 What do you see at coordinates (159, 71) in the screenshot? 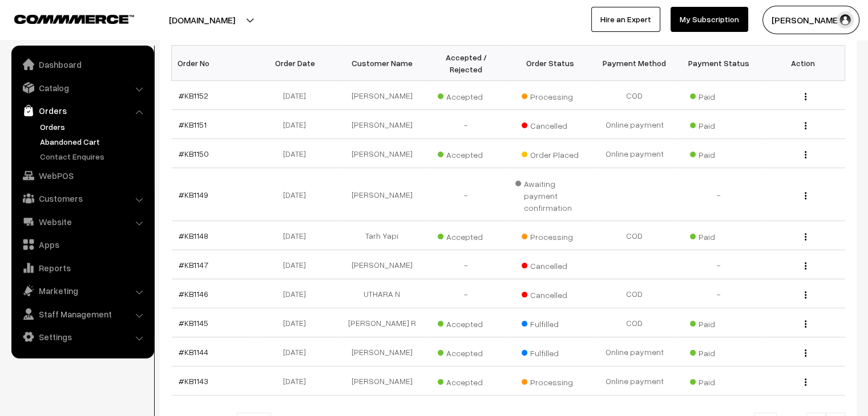
I see `div: Keywords by Traffic` at bounding box center [159, 71].